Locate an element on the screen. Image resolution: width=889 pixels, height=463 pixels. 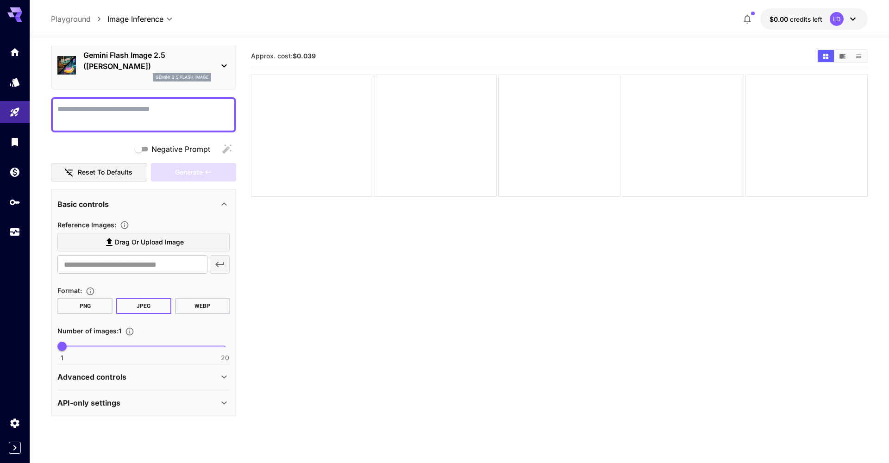
label: Drag or upload image is located at coordinates (144, 242).